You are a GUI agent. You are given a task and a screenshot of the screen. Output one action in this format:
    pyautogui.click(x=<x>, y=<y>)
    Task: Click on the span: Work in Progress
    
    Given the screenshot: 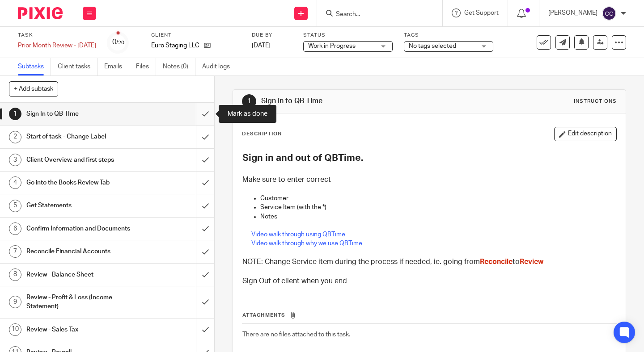 What is the action you would take?
    pyautogui.click(x=332, y=46)
    